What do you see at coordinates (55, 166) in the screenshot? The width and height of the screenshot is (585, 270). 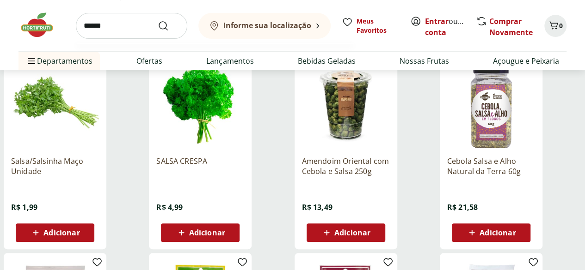 I see `a: Salsa/Salsinha Maço Unidade` at bounding box center [55, 166].